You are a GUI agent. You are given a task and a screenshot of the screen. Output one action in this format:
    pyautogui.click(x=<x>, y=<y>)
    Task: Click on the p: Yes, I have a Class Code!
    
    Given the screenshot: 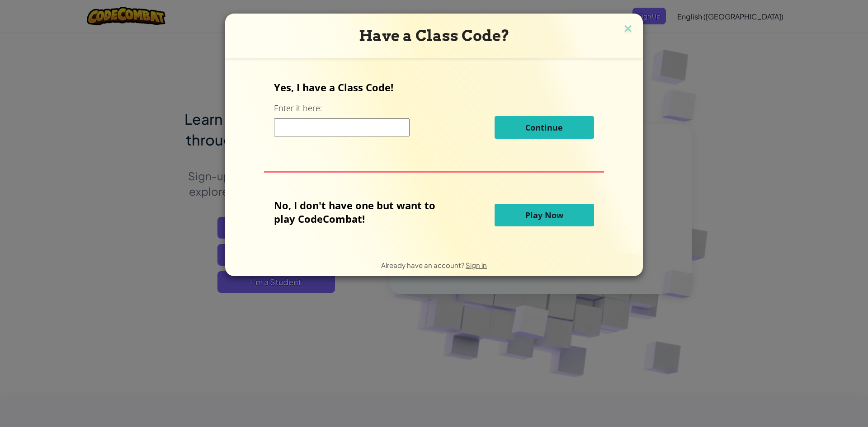 What is the action you would take?
    pyautogui.click(x=433, y=87)
    